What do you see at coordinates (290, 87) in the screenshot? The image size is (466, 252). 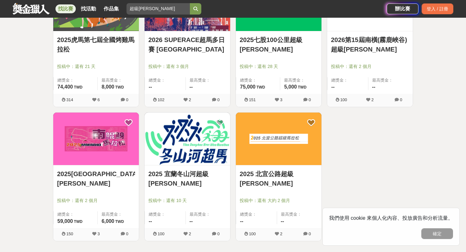 I see `span: 5,000` at bounding box center [290, 87].